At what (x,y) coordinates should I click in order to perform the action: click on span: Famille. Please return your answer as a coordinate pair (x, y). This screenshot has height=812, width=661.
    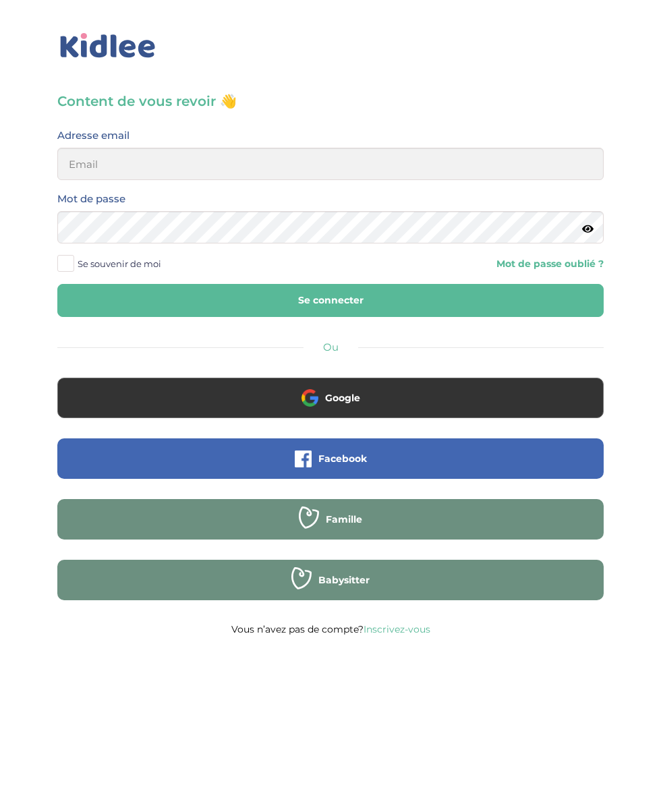
    Looking at the image, I should click on (344, 520).